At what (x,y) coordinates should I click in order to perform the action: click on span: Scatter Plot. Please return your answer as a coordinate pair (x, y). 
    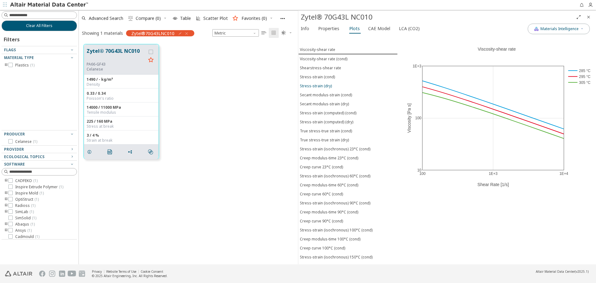
    Looking at the image, I should click on (216, 18).